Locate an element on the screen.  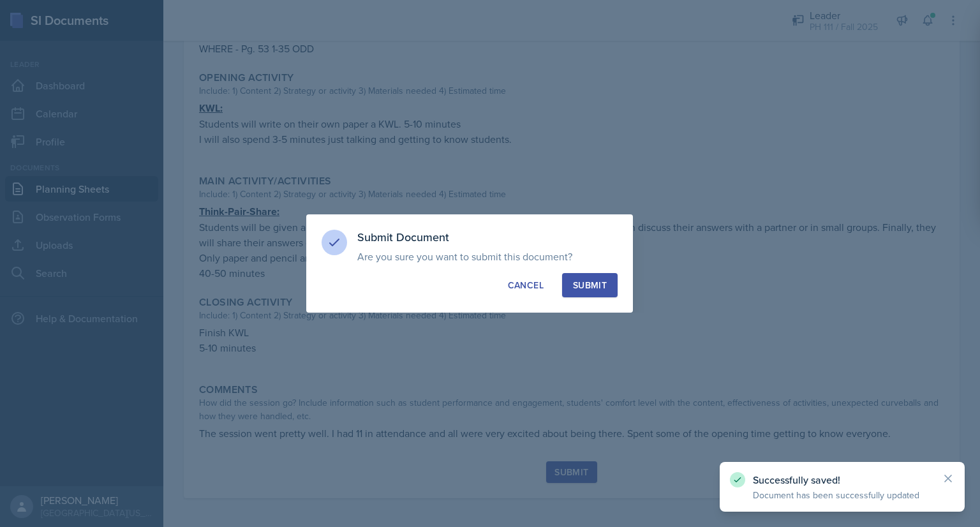
p: Successfully saved! is located at coordinates (842, 480).